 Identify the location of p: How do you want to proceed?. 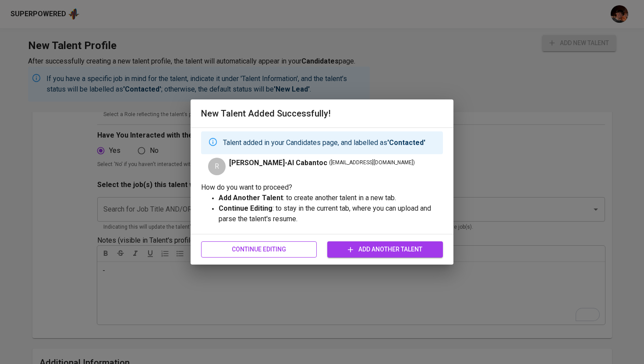
(322, 188).